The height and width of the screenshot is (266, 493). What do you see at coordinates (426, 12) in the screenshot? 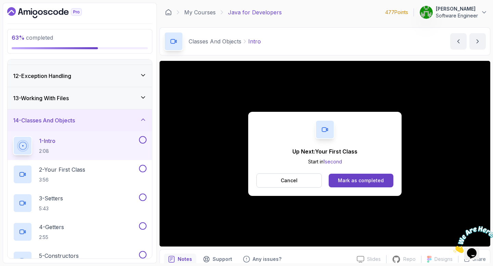
I see `img: user profile image` at bounding box center [426, 12].